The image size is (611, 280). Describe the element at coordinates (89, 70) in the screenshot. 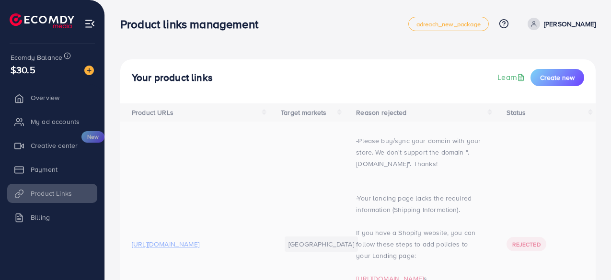

I see `img: image` at that location.